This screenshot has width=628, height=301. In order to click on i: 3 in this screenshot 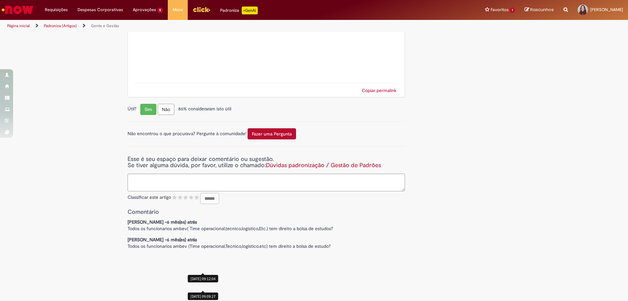, I will do `click(185, 198)`.